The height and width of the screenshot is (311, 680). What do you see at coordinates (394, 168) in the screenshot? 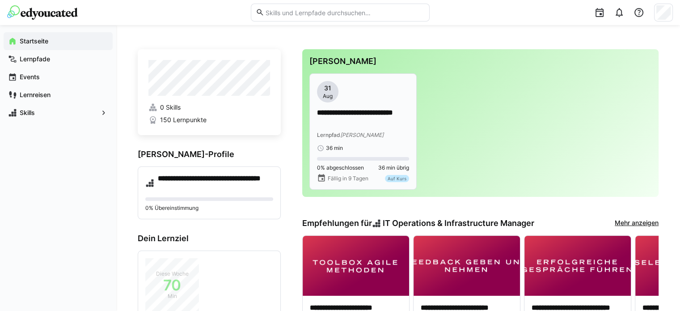
I see `span: 36 min übrig` at bounding box center [394, 168].